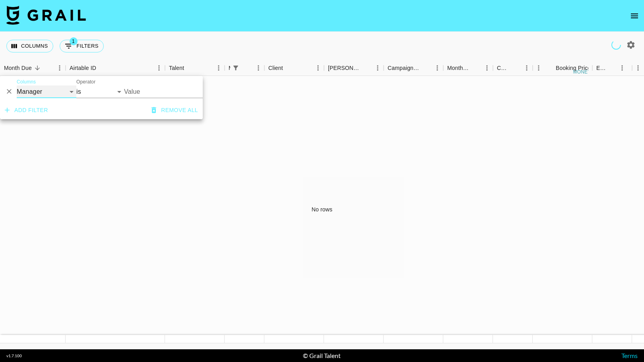  What do you see at coordinates (9, 92) in the screenshot?
I see `button: Delete` at bounding box center [9, 92].